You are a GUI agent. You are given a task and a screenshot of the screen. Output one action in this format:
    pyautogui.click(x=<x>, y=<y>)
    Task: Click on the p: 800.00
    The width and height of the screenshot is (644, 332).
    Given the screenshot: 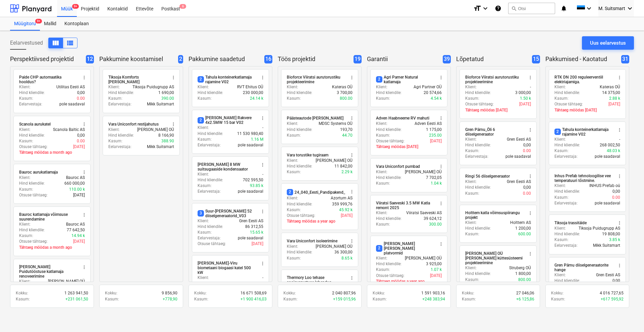 What is the action you would take?
    pyautogui.click(x=346, y=98)
    